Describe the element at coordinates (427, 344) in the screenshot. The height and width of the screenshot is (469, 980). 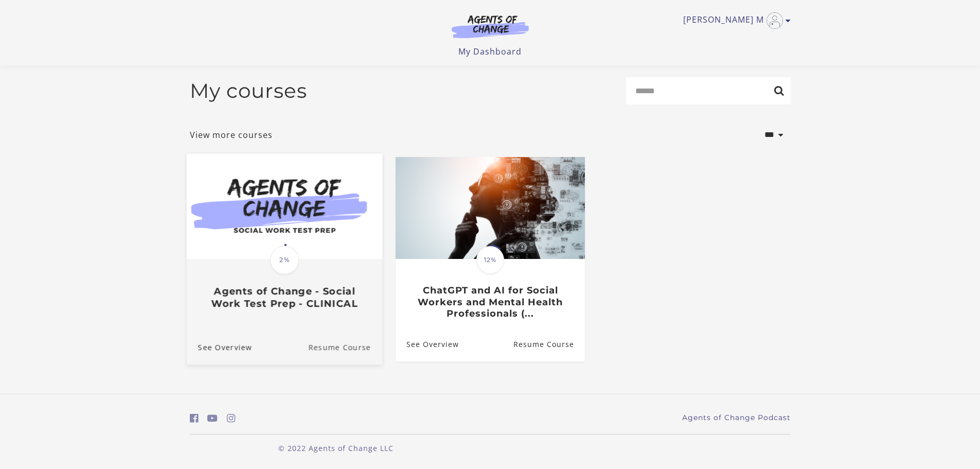
I see `a: ChatGPT and AI for Social Workers and Mental Health Professionals (...: See Overview` at that location.